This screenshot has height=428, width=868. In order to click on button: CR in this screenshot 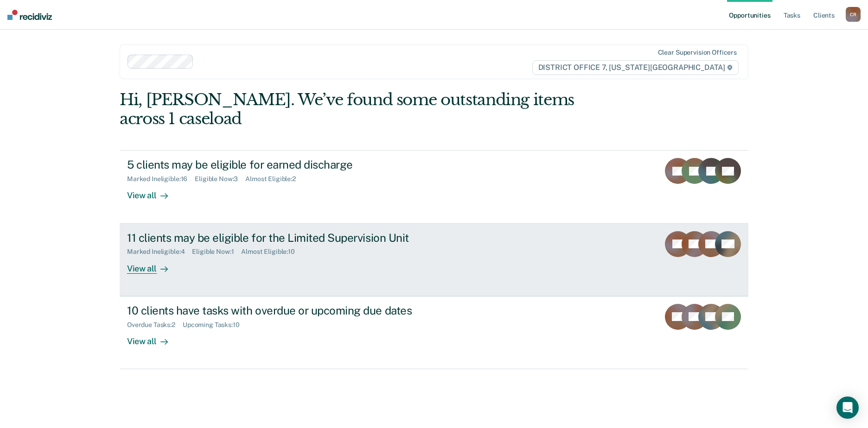, I will do `click(853, 14)`.